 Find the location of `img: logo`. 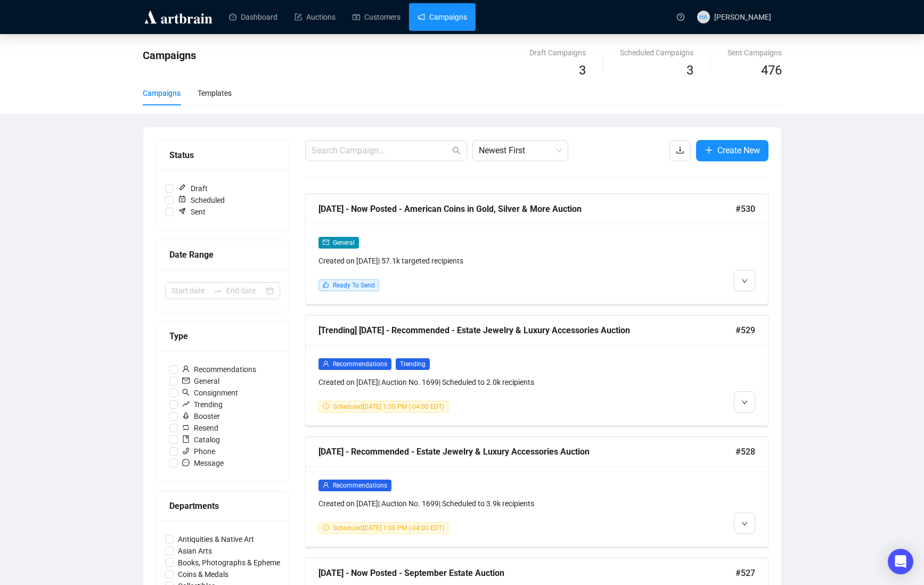

img: logo is located at coordinates (178, 17).